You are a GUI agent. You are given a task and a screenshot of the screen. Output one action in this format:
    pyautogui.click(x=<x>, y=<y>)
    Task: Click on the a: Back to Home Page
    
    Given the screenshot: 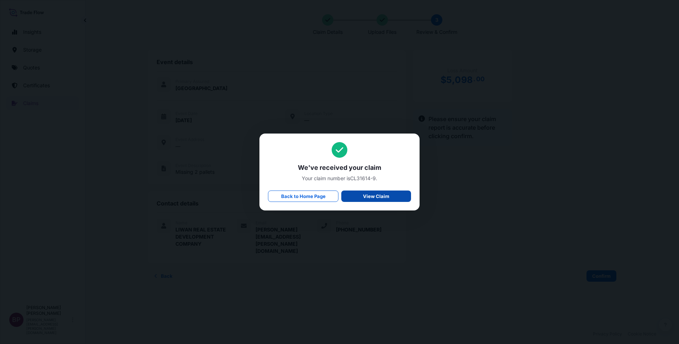 What is the action you would take?
    pyautogui.click(x=303, y=196)
    